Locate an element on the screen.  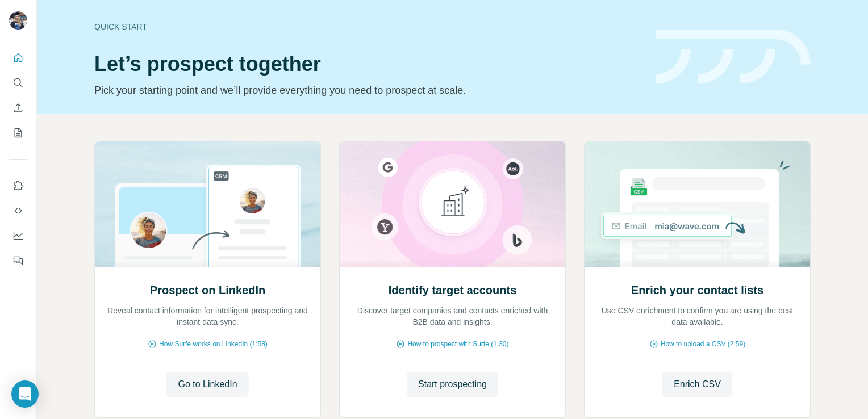
p: Discover target companies and contacts enriched with B2B data and insights. is located at coordinates (452, 316).